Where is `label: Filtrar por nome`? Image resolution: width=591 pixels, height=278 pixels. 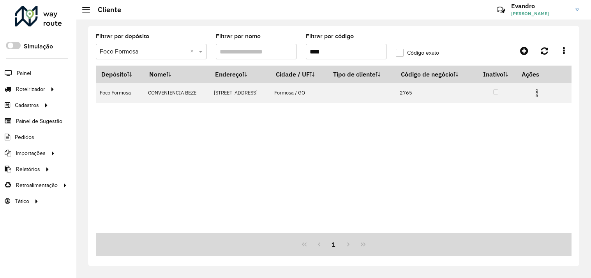 label: Filtrar por nome is located at coordinates (238, 36).